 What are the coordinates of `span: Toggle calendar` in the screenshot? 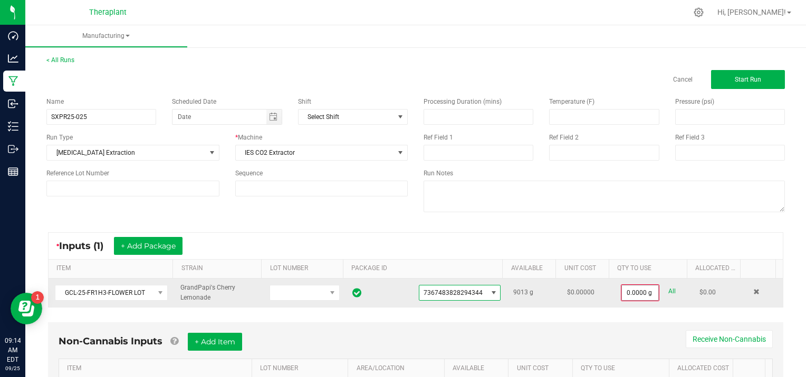 It's located at (274, 117).